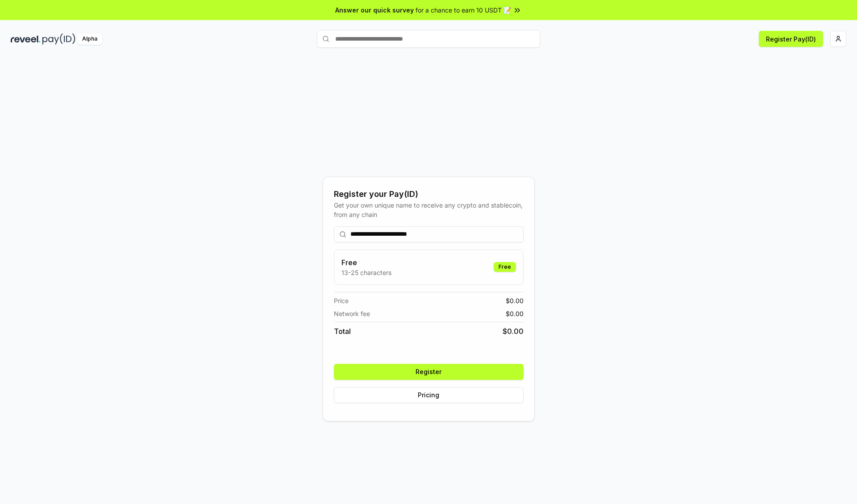  What do you see at coordinates (59, 39) in the screenshot?
I see `img: pay_id` at bounding box center [59, 39].